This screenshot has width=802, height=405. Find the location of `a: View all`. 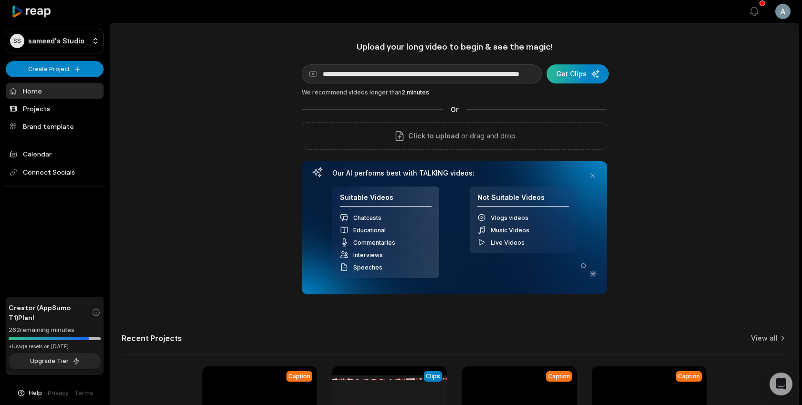

a: View all is located at coordinates (764, 338).